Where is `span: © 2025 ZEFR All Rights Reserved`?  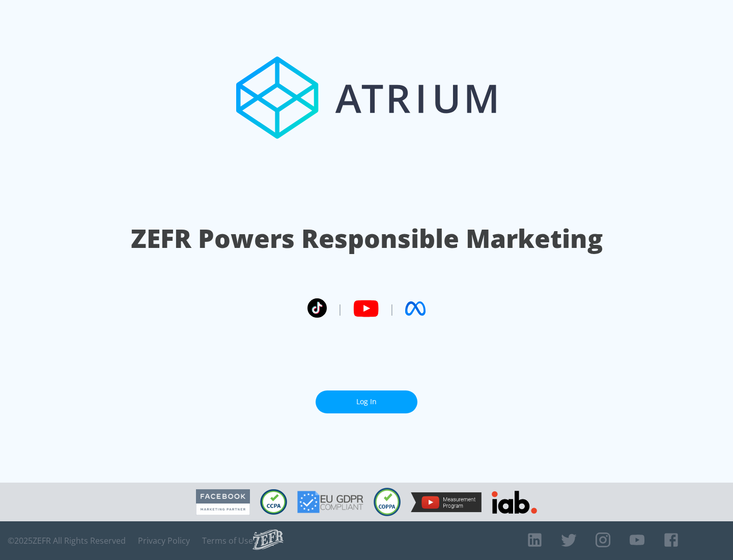 span: © 2025 ZEFR All Rights Reserved is located at coordinates (67, 540).